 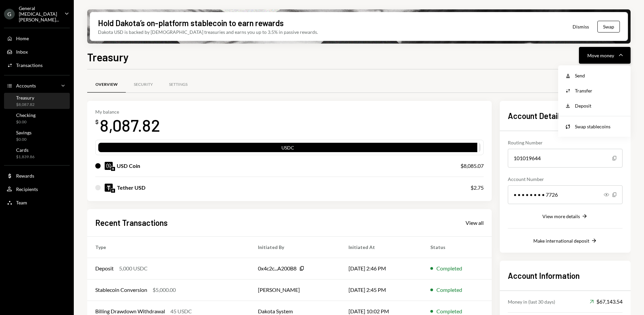 I want to click on div: Inbox, so click(x=22, y=52).